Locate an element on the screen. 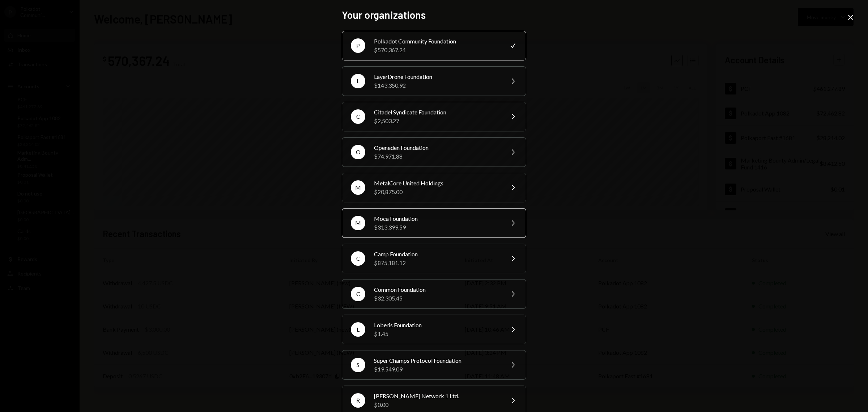 The image size is (868, 412). div: $570,367.24 is located at coordinates (437, 50).